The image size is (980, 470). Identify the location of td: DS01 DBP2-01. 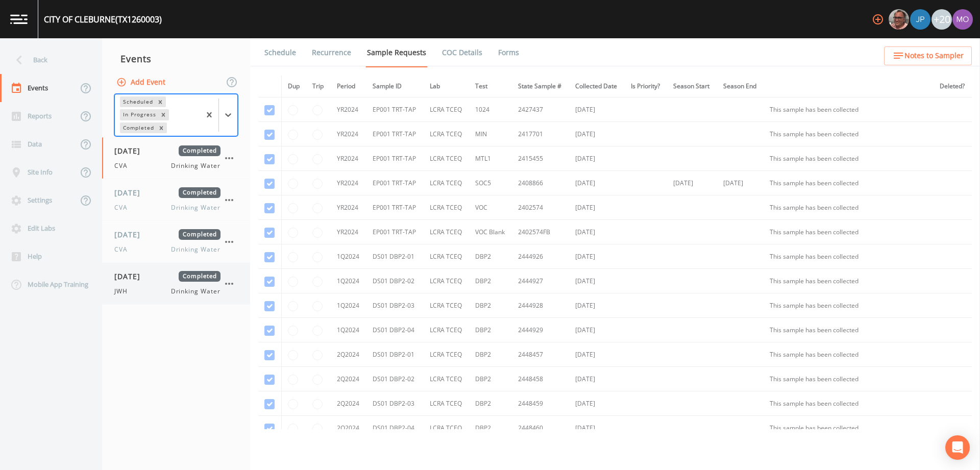
(395, 355).